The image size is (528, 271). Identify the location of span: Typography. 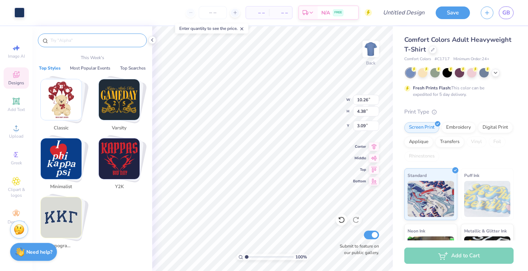
(61, 246).